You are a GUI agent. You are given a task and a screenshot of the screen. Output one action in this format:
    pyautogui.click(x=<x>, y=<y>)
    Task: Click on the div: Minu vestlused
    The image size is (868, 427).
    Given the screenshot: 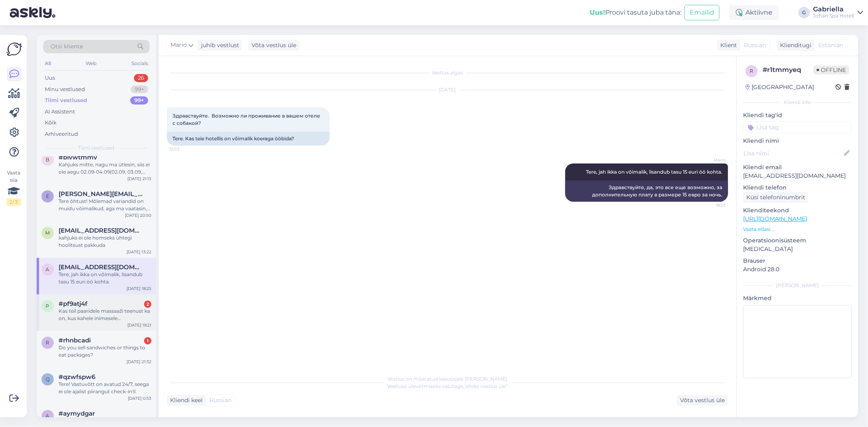 What is the action you would take?
    pyautogui.click(x=65, y=90)
    